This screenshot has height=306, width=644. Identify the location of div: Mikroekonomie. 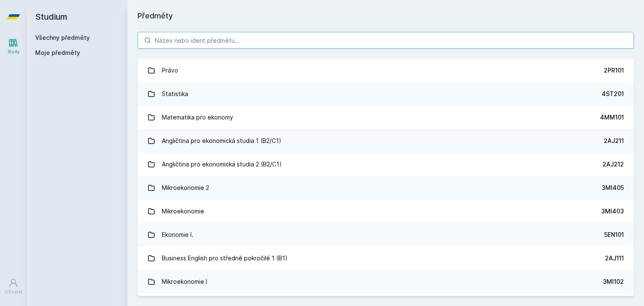
(183, 211).